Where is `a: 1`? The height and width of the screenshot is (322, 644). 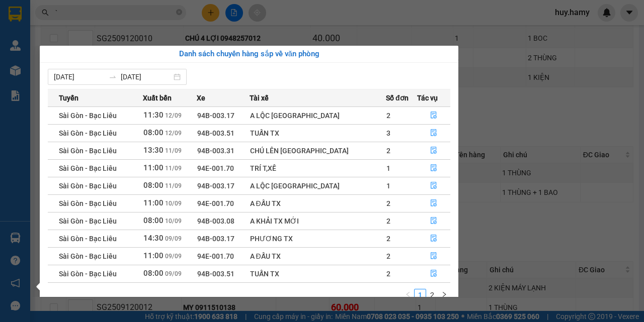
a: 1 is located at coordinates (421, 295).